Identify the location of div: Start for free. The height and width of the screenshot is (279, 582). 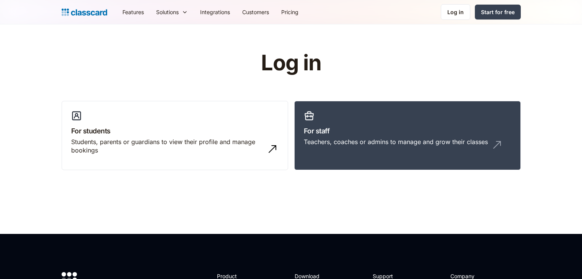
(498, 12).